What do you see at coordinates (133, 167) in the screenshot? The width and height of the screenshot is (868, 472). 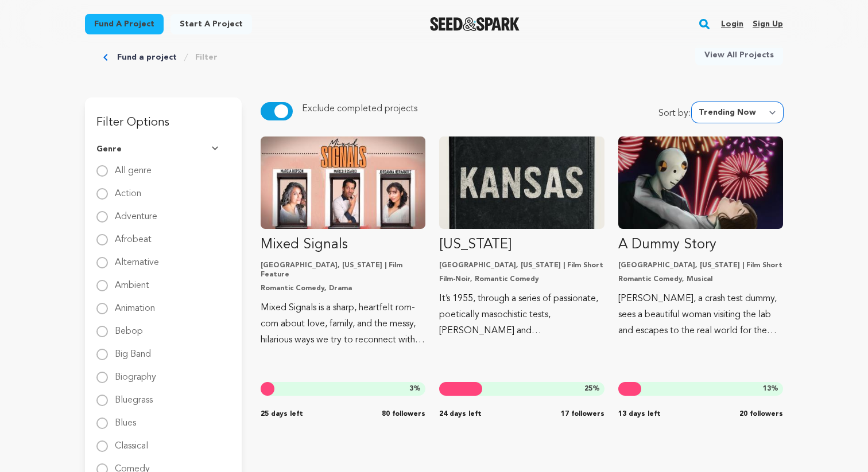 I see `label: All genre` at bounding box center [133, 167].